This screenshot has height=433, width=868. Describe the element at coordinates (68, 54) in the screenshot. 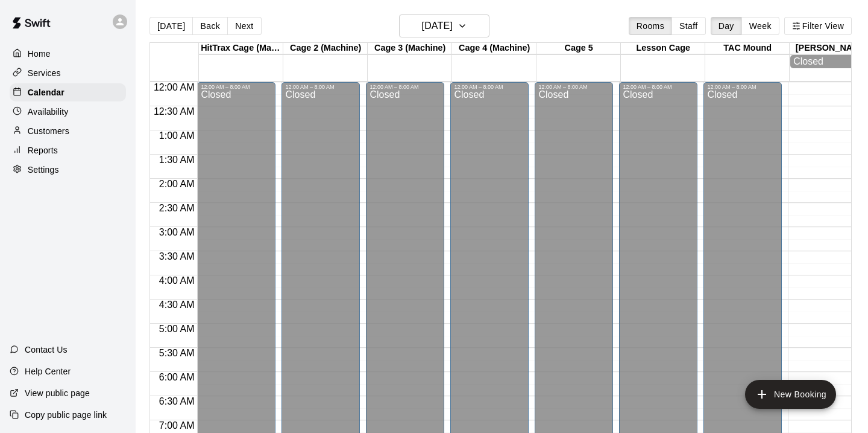

I see `a: Home` at that location.